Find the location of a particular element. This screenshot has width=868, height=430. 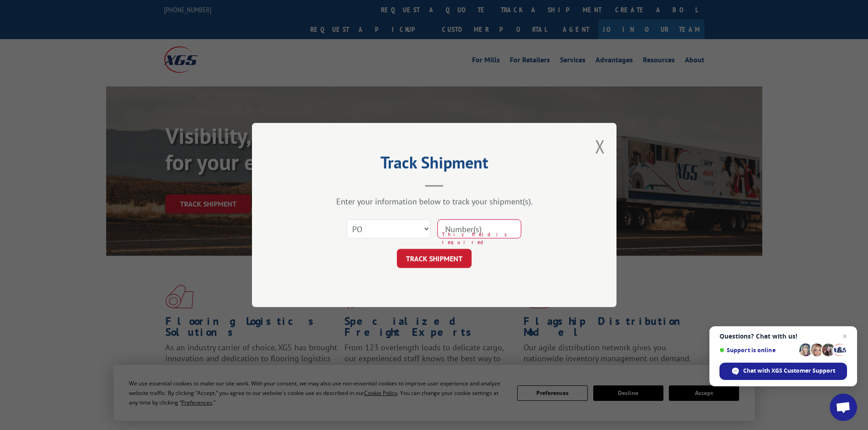

span: Questions? Chat with us! is located at coordinates (784, 337).